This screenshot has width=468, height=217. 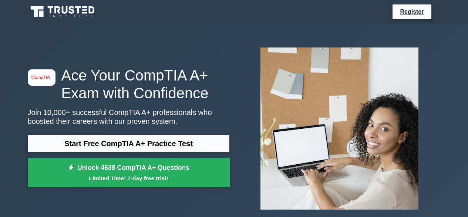 I want to click on a: Register, so click(x=412, y=11).